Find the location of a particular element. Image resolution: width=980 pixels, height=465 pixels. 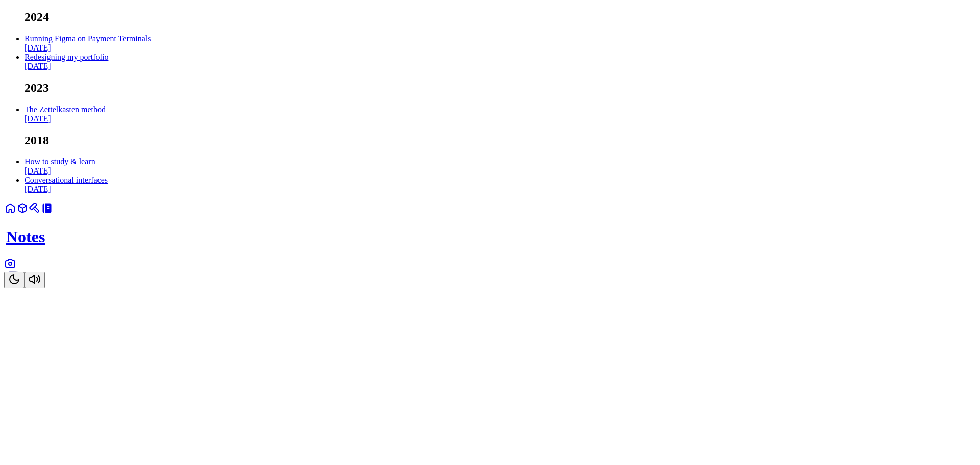

h2: 2023 is located at coordinates (500, 88).